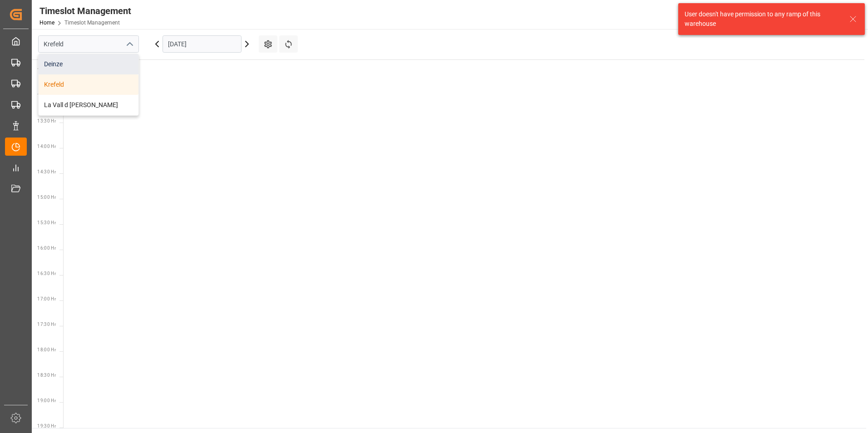 The height and width of the screenshot is (433, 868). What do you see at coordinates (47, 121) in the screenshot?
I see `span: 13:30 Hr` at bounding box center [47, 121].